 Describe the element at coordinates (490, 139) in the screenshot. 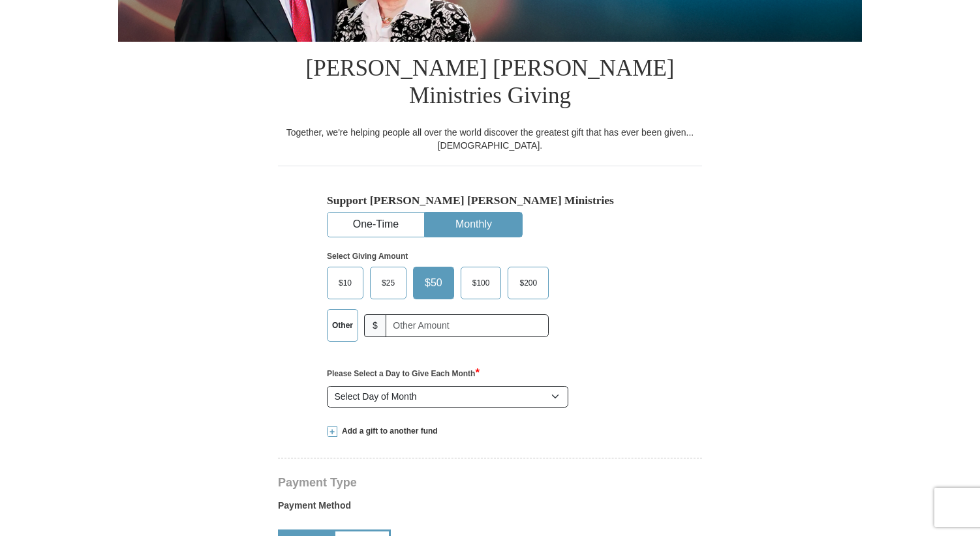

I see `div: Together, we're helping people all over the world discover the greatest gift that has ever been g...` at that location.